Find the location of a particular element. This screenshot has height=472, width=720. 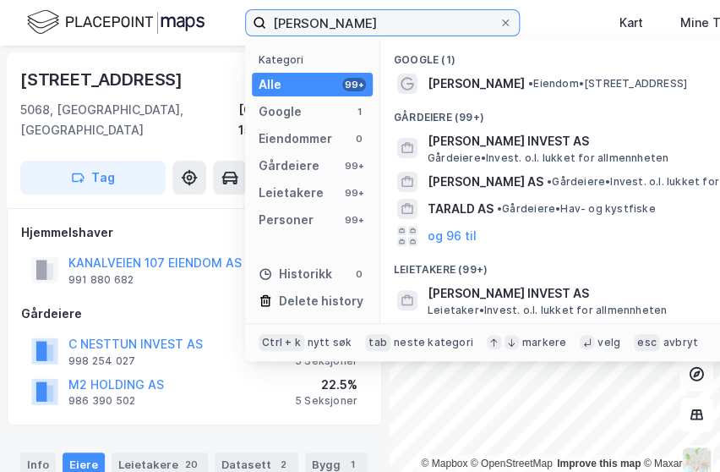

div: 1 is located at coordinates (359, 112).